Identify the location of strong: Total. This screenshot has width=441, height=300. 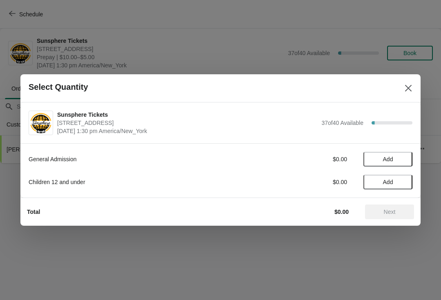
(33, 212).